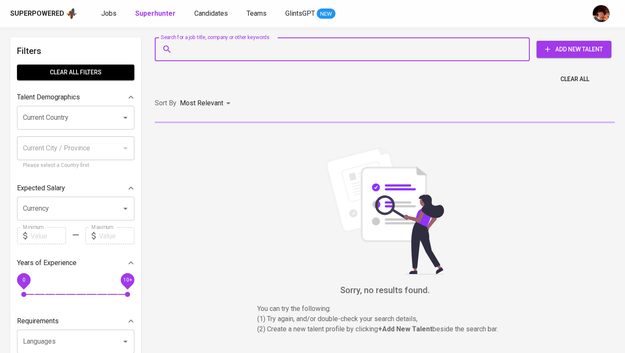 The width and height of the screenshot is (625, 353). I want to click on button: Add New Talent, so click(574, 49).